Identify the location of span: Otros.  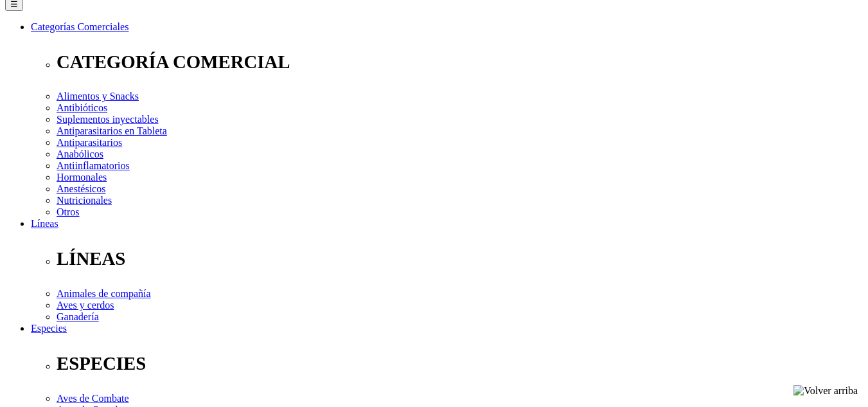
(68, 212).